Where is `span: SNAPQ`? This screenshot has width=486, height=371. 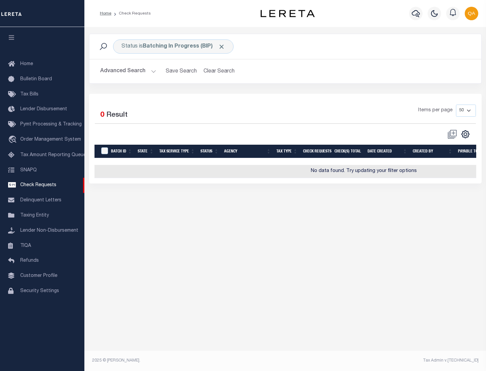
span: SNAPQ is located at coordinates (28, 170).